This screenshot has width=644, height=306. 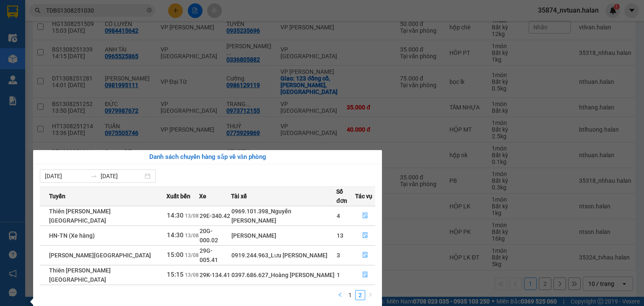 I want to click on span: 29E-340.42, so click(x=215, y=216).